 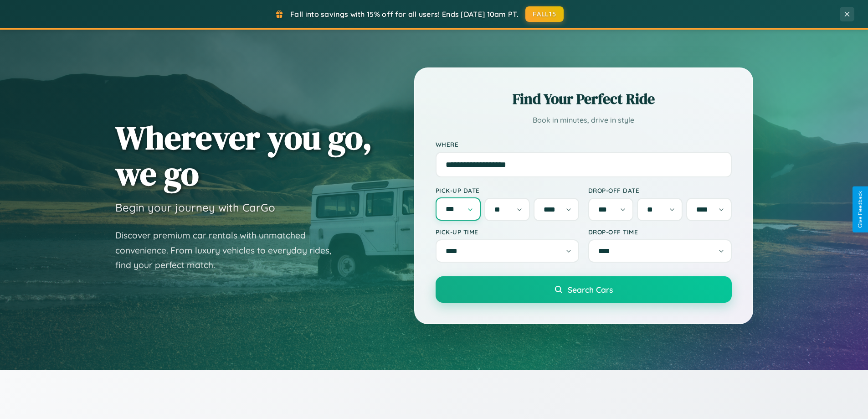 I want to click on button: FALL15, so click(x=544, y=14).